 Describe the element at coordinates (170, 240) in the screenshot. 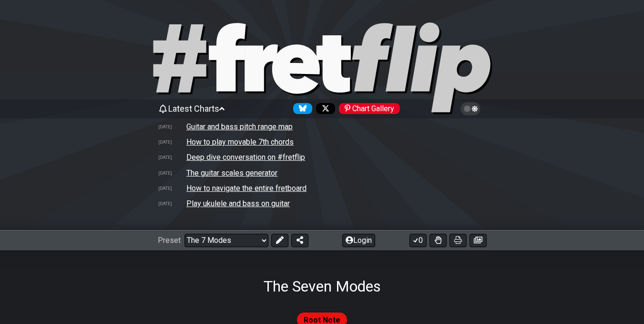

I see `span: Preset` at that location.